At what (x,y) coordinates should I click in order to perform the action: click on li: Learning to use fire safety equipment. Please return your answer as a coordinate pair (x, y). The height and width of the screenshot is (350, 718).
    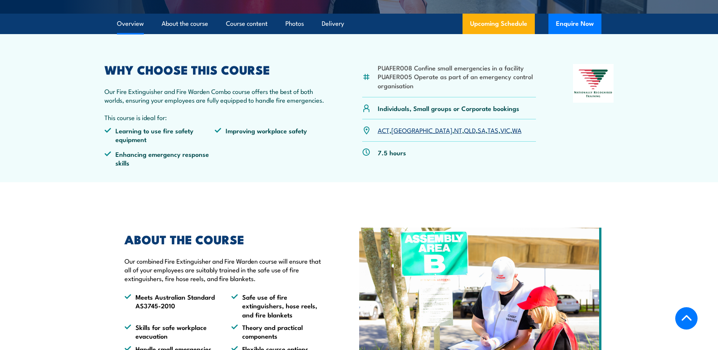
    Looking at the image, I should click on (160, 135).